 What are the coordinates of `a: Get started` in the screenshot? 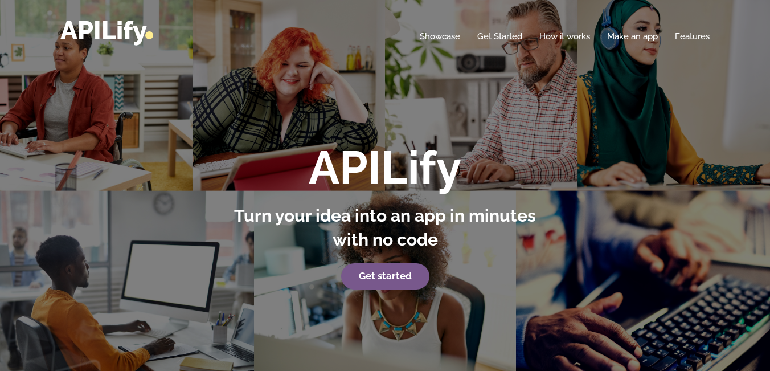 It's located at (385, 276).